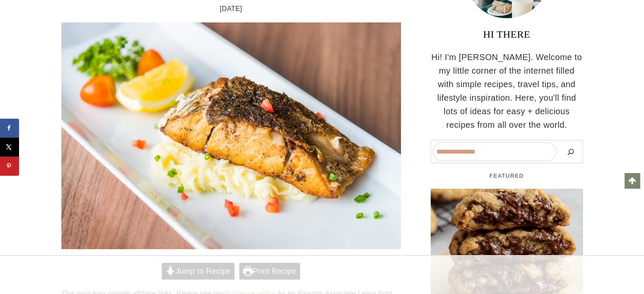 The height and width of the screenshot is (294, 644). What do you see at coordinates (571, 152) in the screenshot?
I see `button: Search` at bounding box center [571, 152].